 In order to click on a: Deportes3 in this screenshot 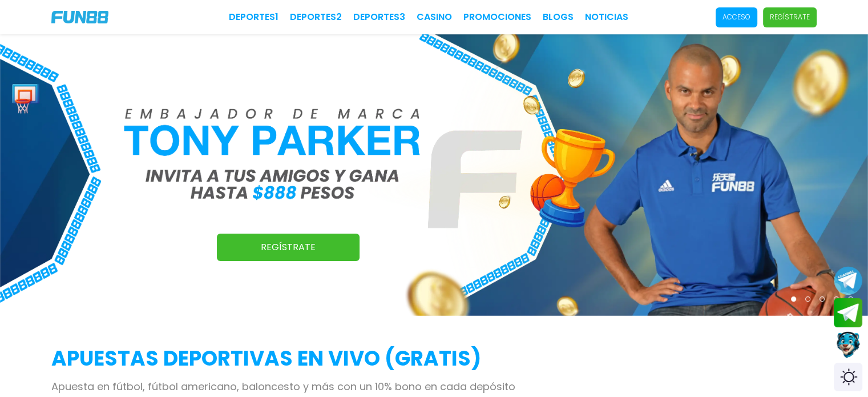, I will do `click(379, 17)`.